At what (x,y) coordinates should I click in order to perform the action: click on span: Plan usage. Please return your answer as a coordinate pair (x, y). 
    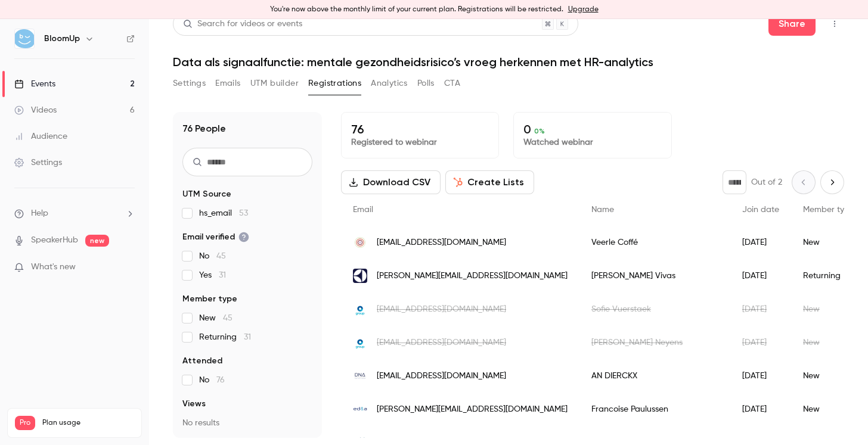
    Looking at the image, I should click on (88, 423).